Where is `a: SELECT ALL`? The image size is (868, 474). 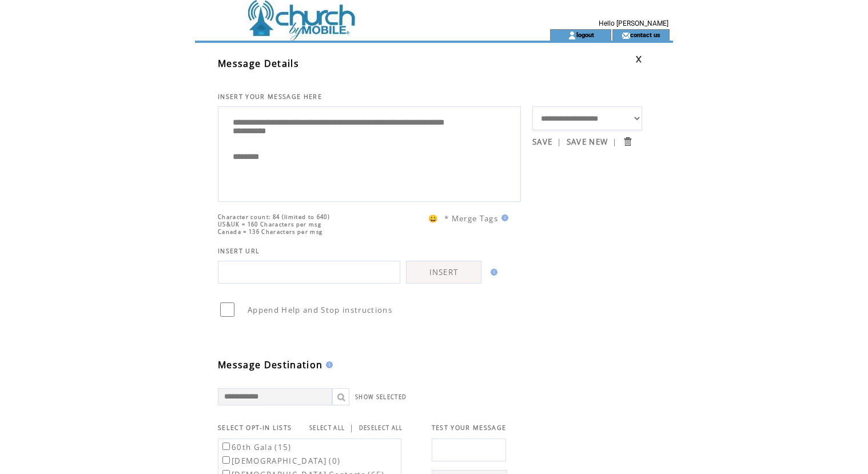
a: SELECT ALL is located at coordinates (327, 428).